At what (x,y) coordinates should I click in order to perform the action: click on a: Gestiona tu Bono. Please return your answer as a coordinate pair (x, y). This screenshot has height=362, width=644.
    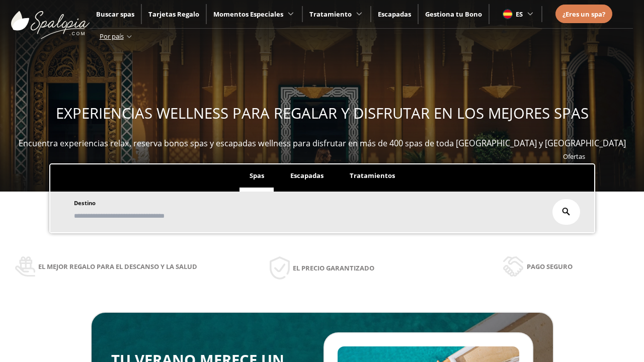
    Looking at the image, I should click on (453, 14).